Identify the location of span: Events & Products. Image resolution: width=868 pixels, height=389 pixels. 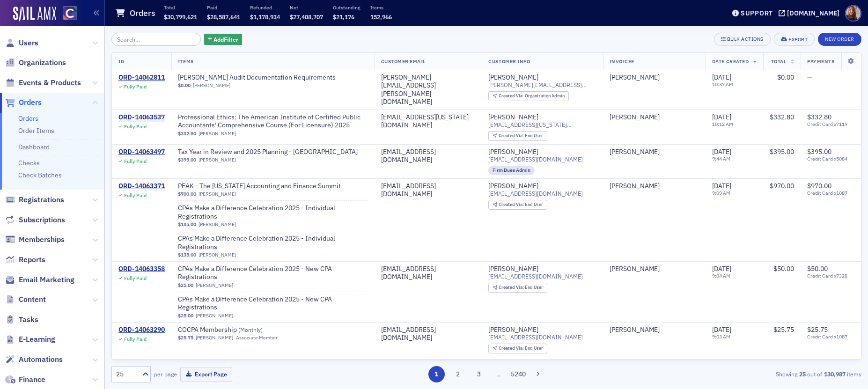
(49, 83).